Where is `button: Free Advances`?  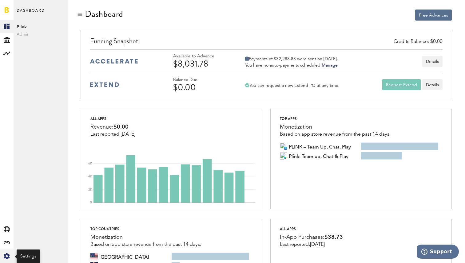 button: Free Advances is located at coordinates (433, 15).